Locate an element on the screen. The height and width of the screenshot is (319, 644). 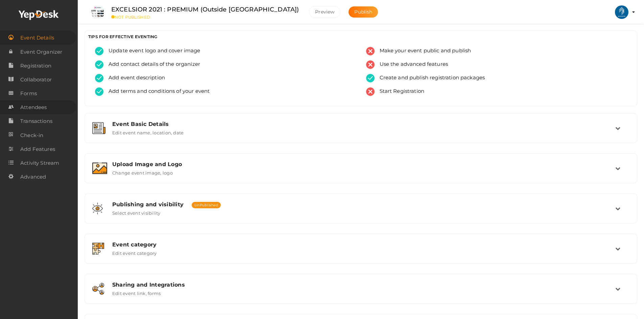
span: Advanced is located at coordinates (33, 177).